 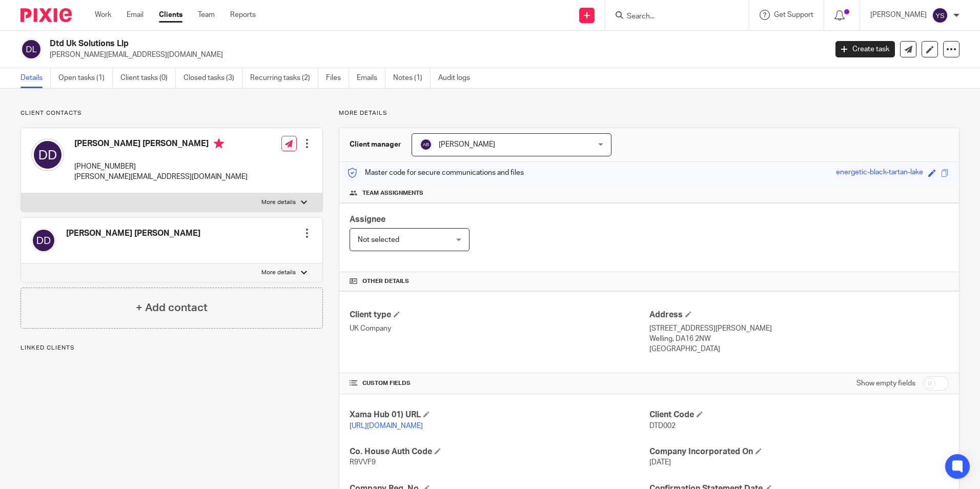 I want to click on span: Assignee, so click(x=368, y=220).